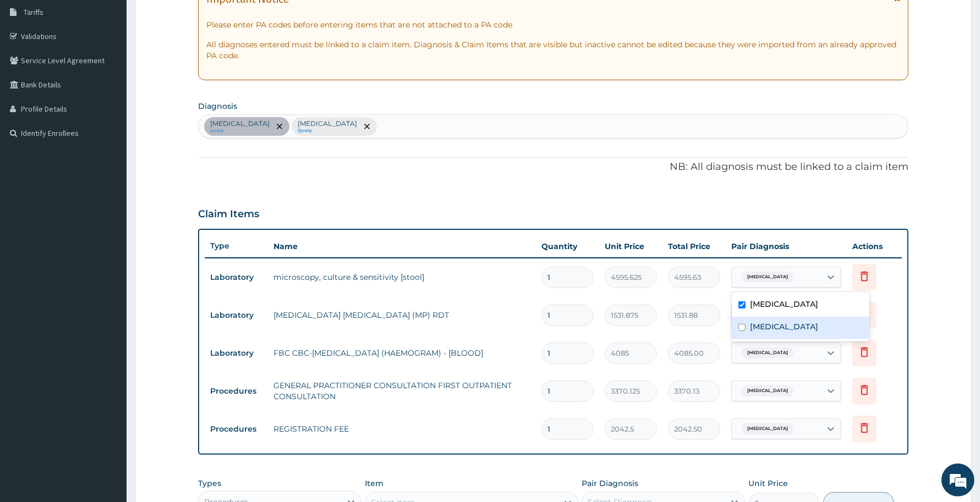  Describe the element at coordinates (374, 483) in the screenshot. I see `label: Item` at that location.